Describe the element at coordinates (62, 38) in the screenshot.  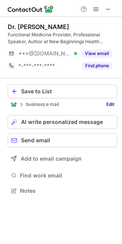
I see `div: Functional Medicine Provider, Professional Speaker, Author at New Beginnings Health Consulting, LLC` at that location.